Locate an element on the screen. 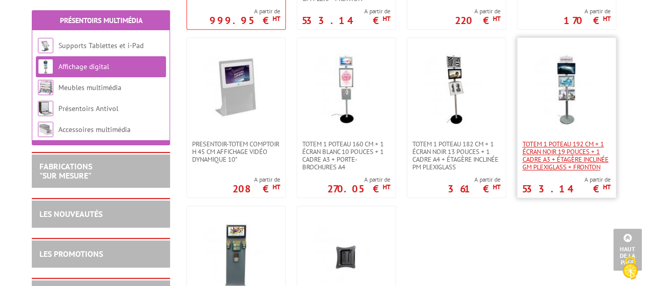  a: Présentoirs Multimédia is located at coordinates (101, 20).